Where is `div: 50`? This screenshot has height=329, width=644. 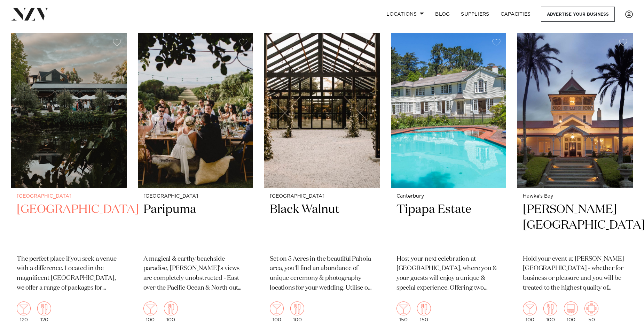
div: 50 is located at coordinates (591, 312).